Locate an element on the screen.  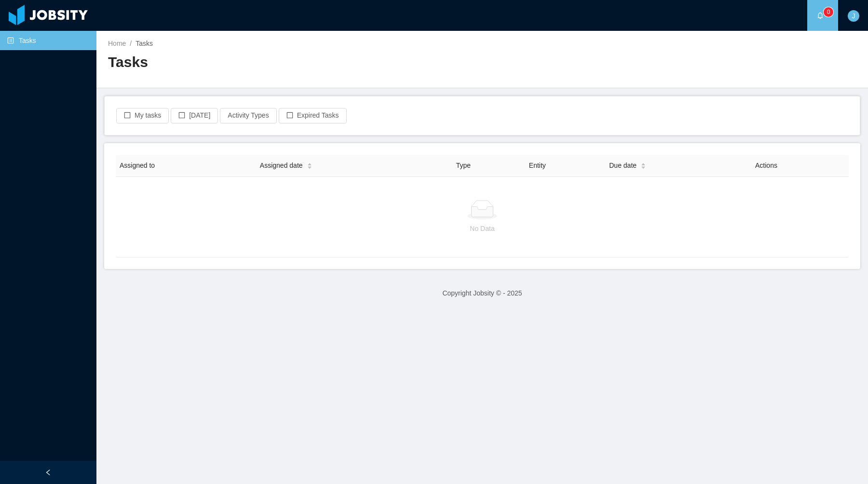
span: Type is located at coordinates (463, 165).